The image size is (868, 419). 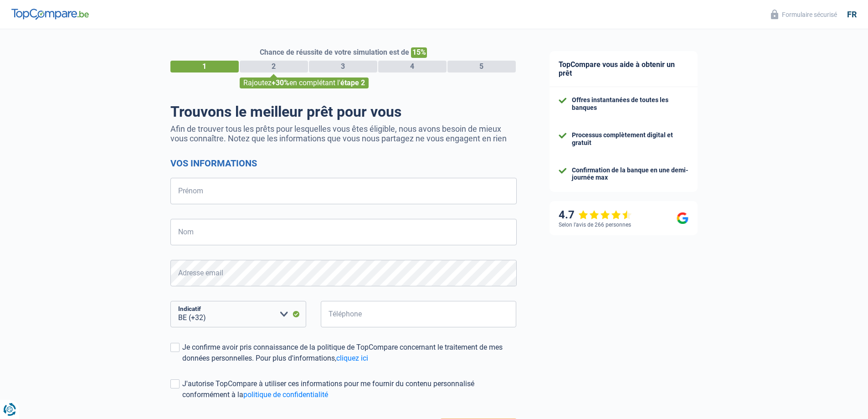 I want to click on span: étape 2, so click(x=352, y=82).